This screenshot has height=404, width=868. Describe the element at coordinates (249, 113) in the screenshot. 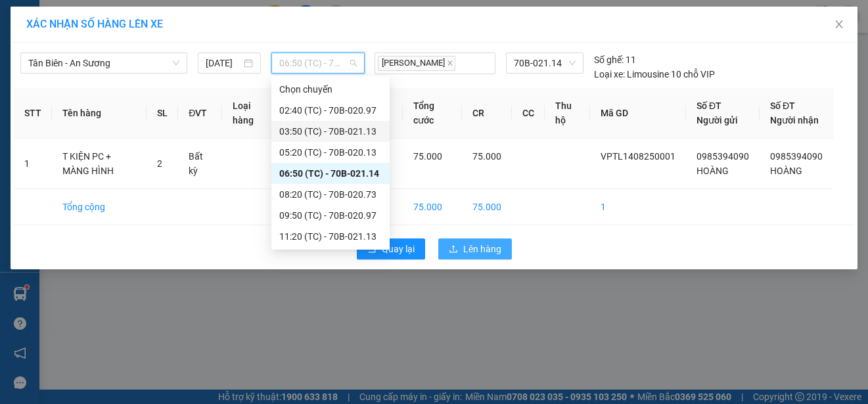

I see `th: Loại hàng` at that location.